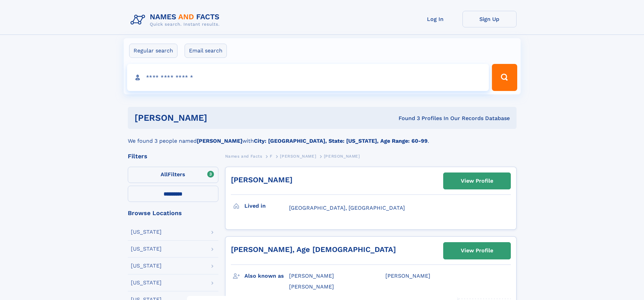 The height and width of the screenshot is (300, 644). What do you see at coordinates (271, 156) in the screenshot?
I see `a: F` at bounding box center [271, 156].